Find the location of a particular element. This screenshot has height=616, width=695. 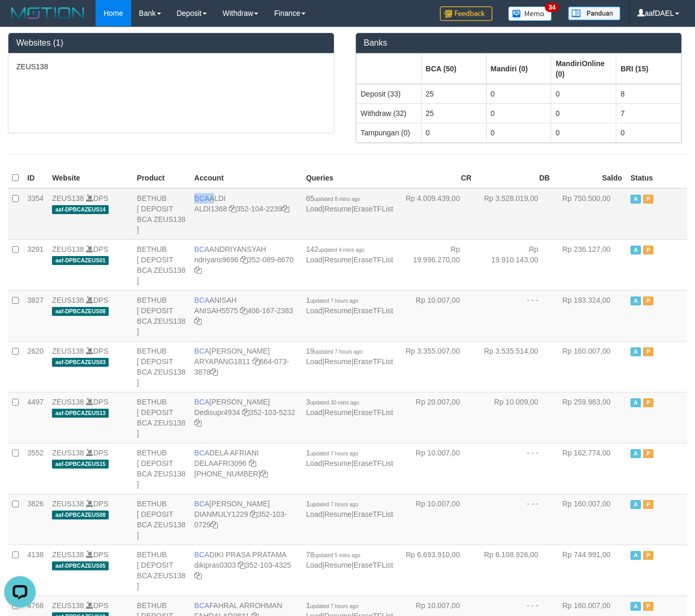

img: Button%20Memo.svg is located at coordinates (530, 13).